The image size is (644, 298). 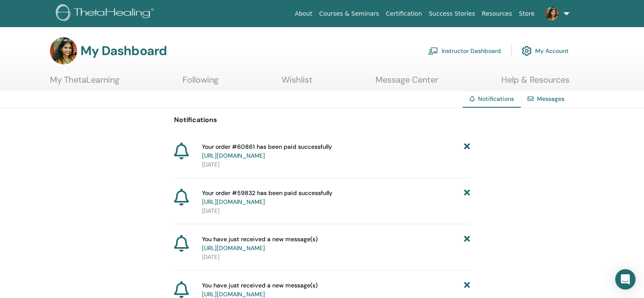 I want to click on span: Your order #60861 has been paid successfully, so click(x=267, y=151).